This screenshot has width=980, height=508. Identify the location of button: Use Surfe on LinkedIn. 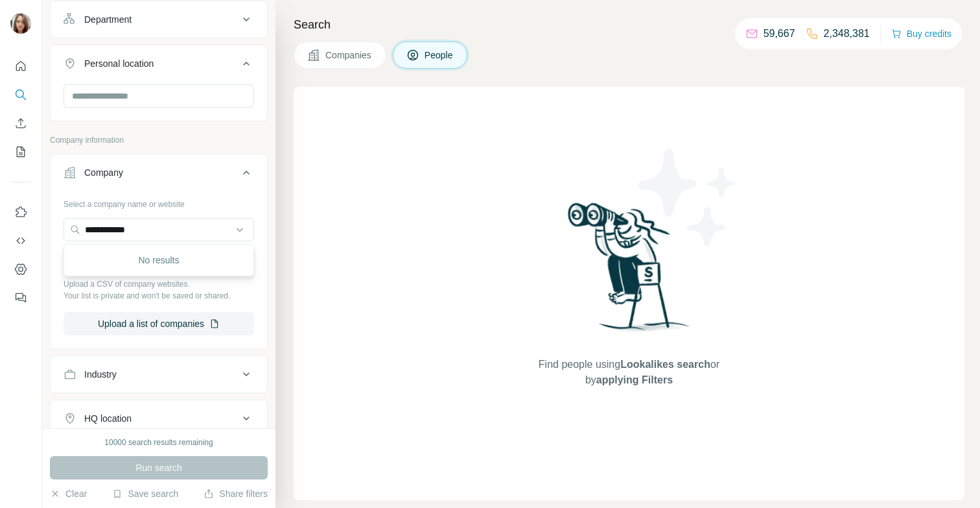
(21, 212).